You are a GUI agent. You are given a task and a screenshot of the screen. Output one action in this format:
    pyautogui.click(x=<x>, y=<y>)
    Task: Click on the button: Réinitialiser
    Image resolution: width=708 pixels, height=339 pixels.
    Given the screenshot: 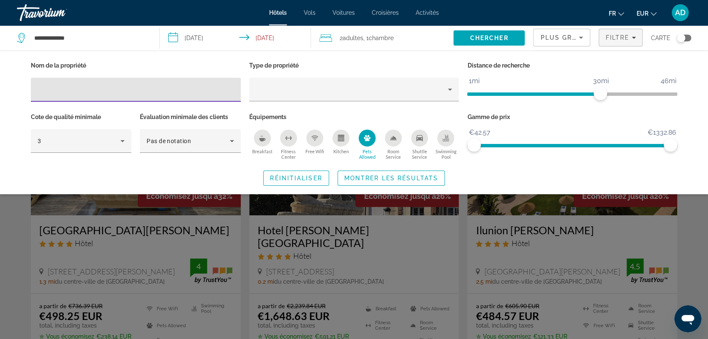 What is the action you would take?
    pyautogui.click(x=296, y=178)
    